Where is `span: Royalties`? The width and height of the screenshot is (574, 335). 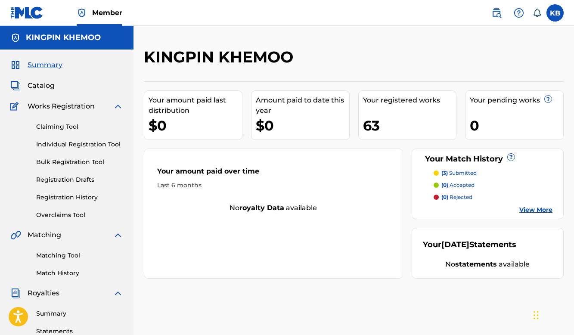 span: Royalties is located at coordinates (44, 293).